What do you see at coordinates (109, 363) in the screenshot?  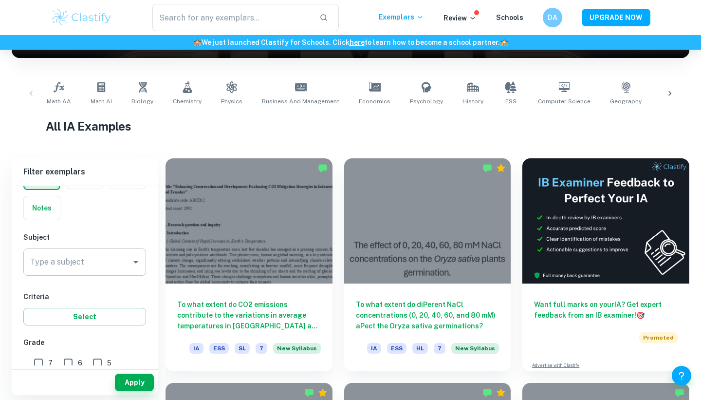 I see `span: 5` at bounding box center [109, 363].